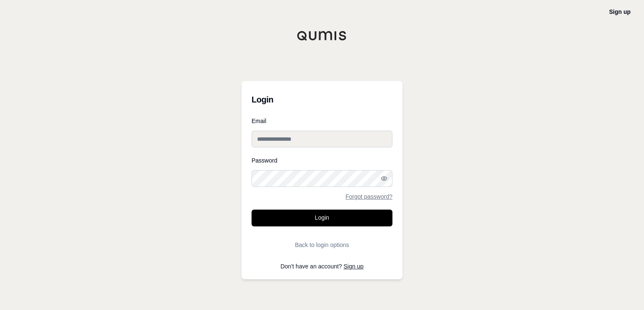 This screenshot has width=644, height=310. Describe the element at coordinates (369, 196) in the screenshot. I see `a: Forgot password?` at that location.